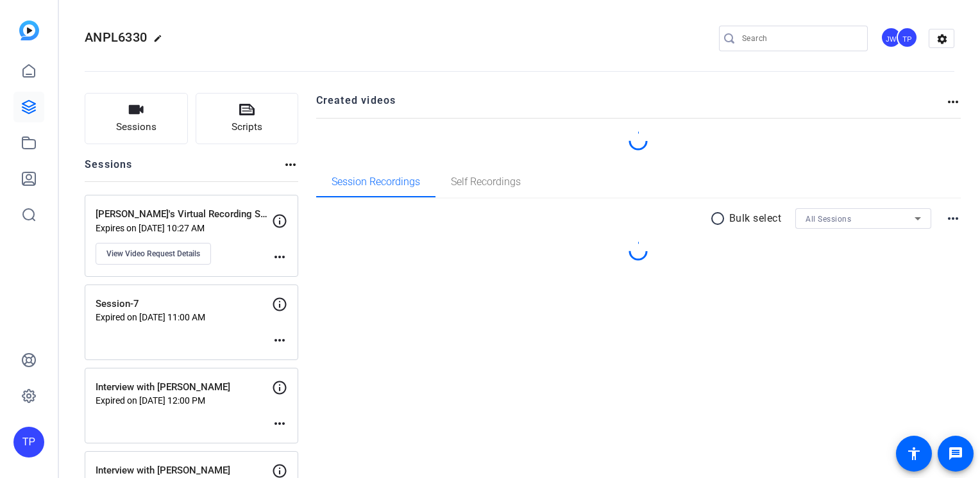 This screenshot has width=980, height=478. I want to click on span: Sessions, so click(136, 127).